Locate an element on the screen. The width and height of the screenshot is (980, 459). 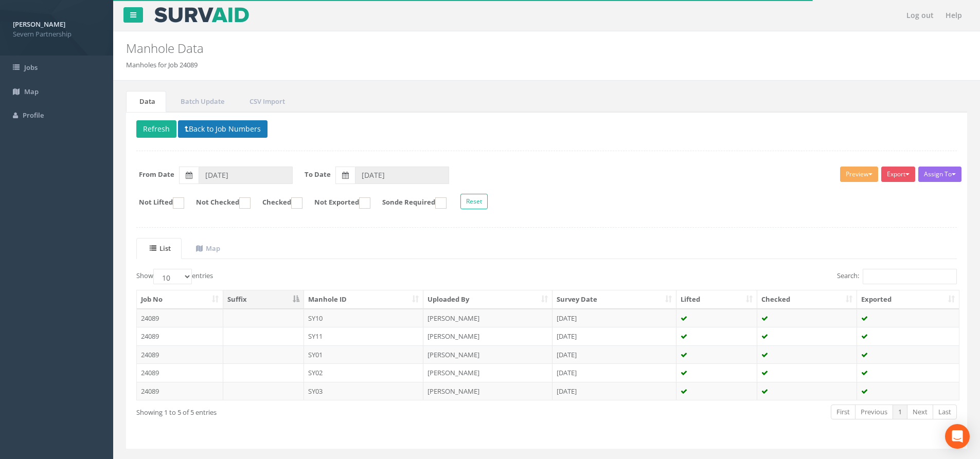
th: Checked: activate to sort column ascending is located at coordinates (807, 300).